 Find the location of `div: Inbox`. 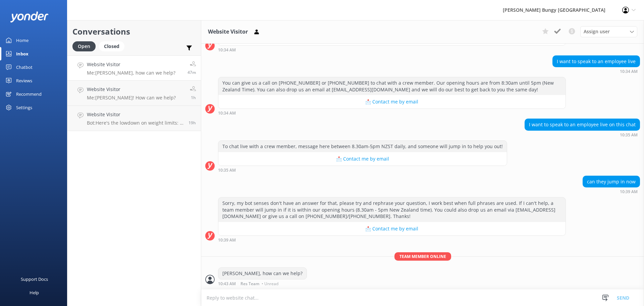

div: Inbox is located at coordinates (22, 54).